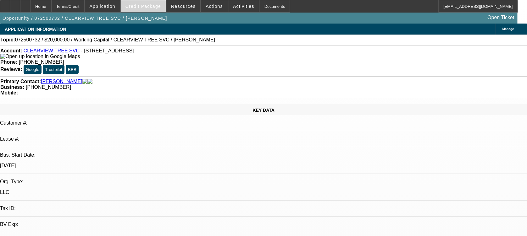 Image resolution: width=527 pixels, height=236 pixels. I want to click on span: KEY DATA, so click(263, 110).